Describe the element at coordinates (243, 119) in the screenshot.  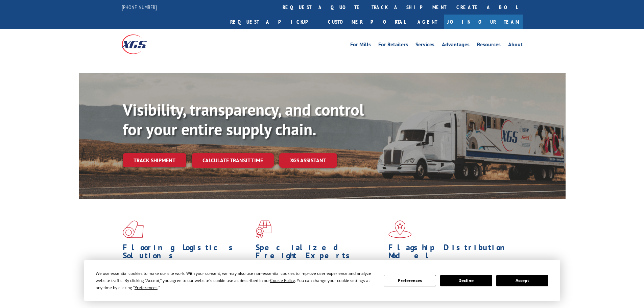
I see `b: Visibility, transparency, and control for your entire supply chain.` at that location.